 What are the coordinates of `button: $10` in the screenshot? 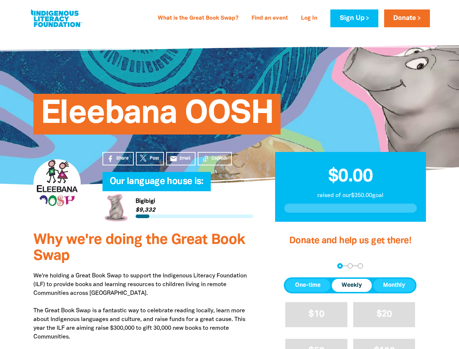 It's located at (316, 315).